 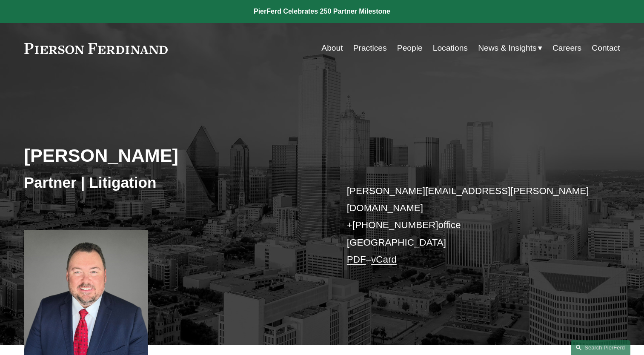 What do you see at coordinates (410, 48) in the screenshot?
I see `a: People` at bounding box center [410, 48].